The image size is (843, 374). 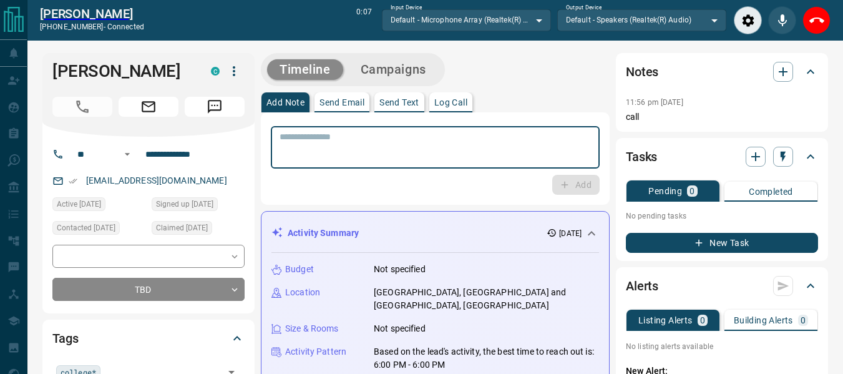 What do you see at coordinates (782, 20) in the screenshot?
I see `div: Mute` at bounding box center [782, 20].